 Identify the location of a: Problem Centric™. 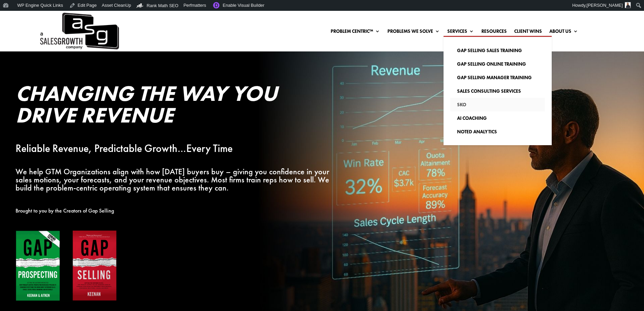
(356, 32).